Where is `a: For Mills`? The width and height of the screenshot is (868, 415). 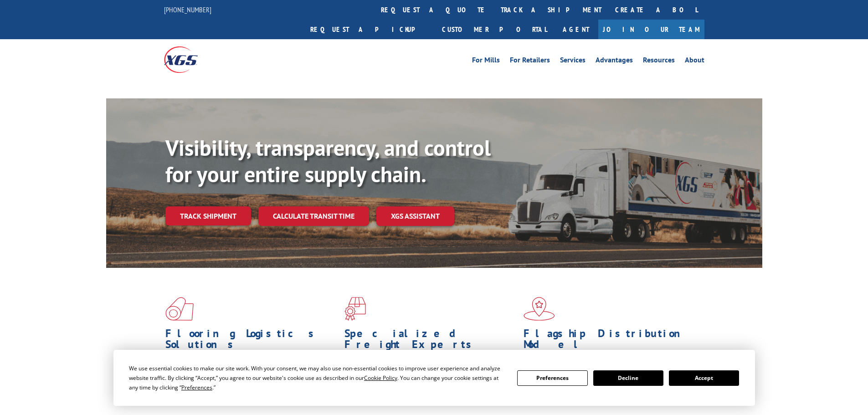
a: For Mills is located at coordinates (485, 62).